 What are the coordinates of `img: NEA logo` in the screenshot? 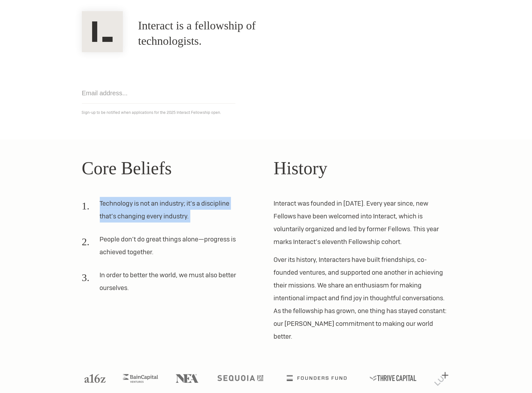 It's located at (187, 378).